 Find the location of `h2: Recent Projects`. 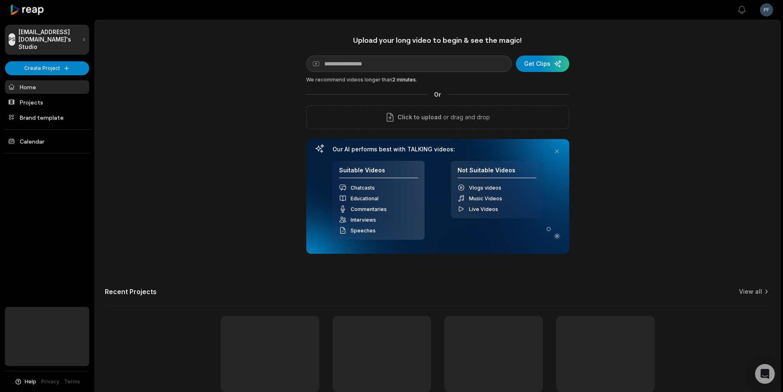

h2: Recent Projects is located at coordinates (131, 292).